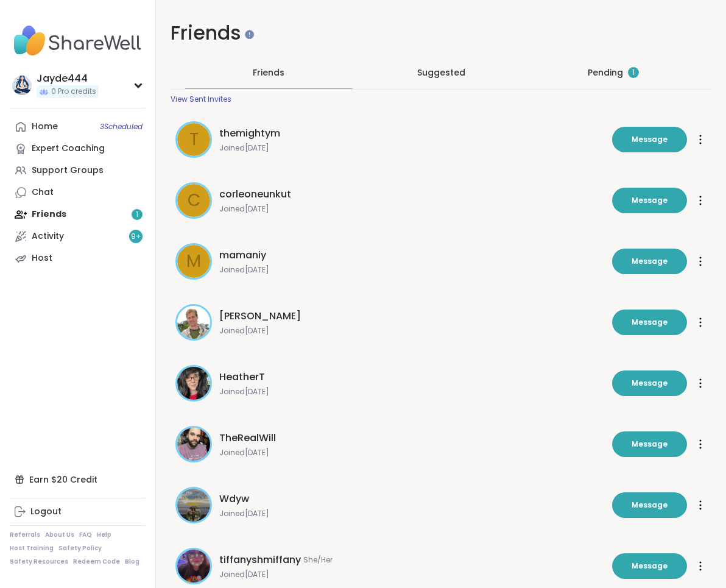  I want to click on div: Logout, so click(46, 512).